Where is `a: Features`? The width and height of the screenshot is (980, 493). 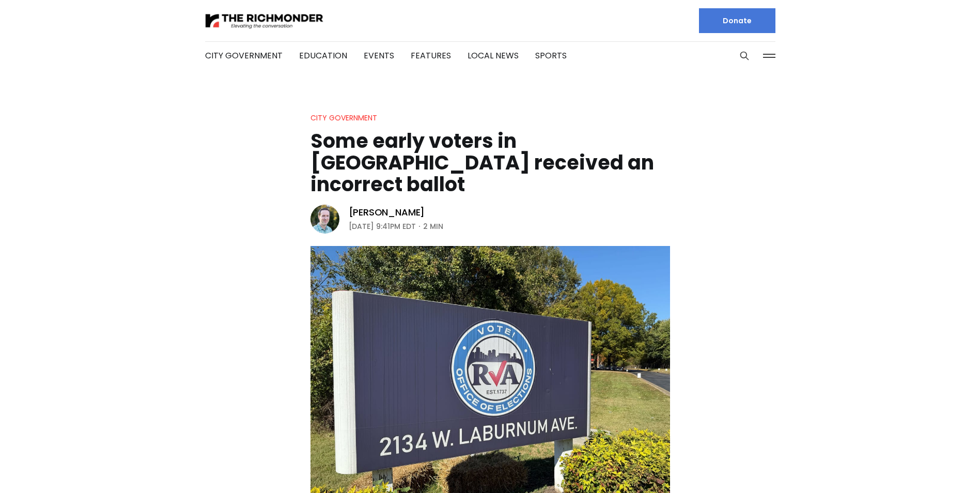 a: Features is located at coordinates (431, 56).